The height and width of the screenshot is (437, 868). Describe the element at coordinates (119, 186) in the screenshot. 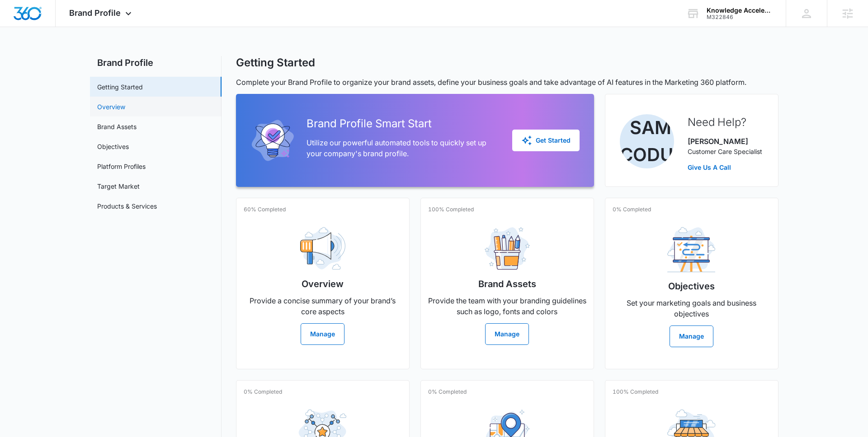

I see `a: Target Market` at that location.